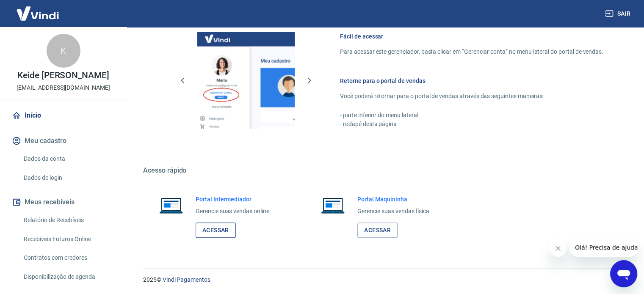  Describe the element at coordinates (394, 200) in the screenshot. I see `h6: Portal Maquininha` at that location.